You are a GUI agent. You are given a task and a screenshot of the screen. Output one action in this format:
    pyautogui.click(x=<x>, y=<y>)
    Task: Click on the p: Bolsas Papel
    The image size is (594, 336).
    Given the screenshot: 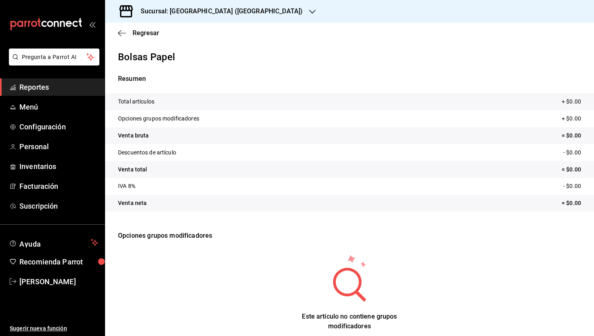 What is the action you would take?
    pyautogui.click(x=350, y=57)
    